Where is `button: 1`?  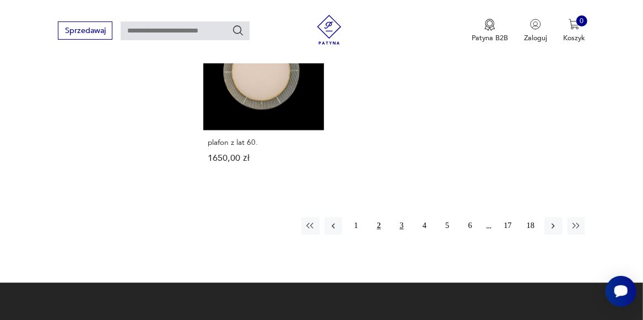 button: 1 is located at coordinates (356, 226).